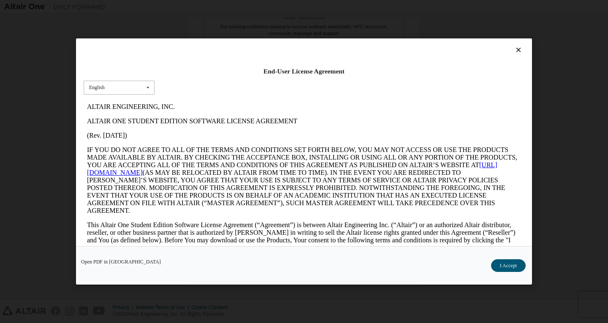 The image size is (608, 323). What do you see at coordinates (97, 87) in the screenshot?
I see `div: English` at bounding box center [97, 87].